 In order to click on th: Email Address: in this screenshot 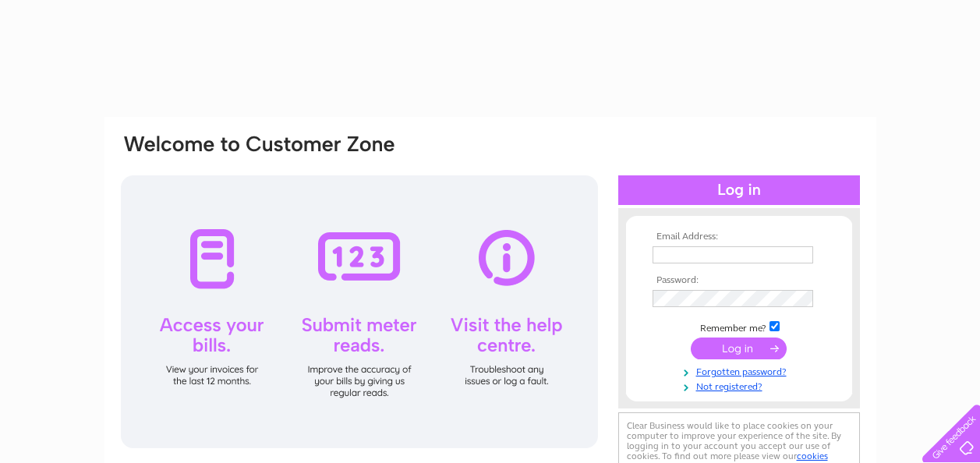, I will do `click(739, 237)`.